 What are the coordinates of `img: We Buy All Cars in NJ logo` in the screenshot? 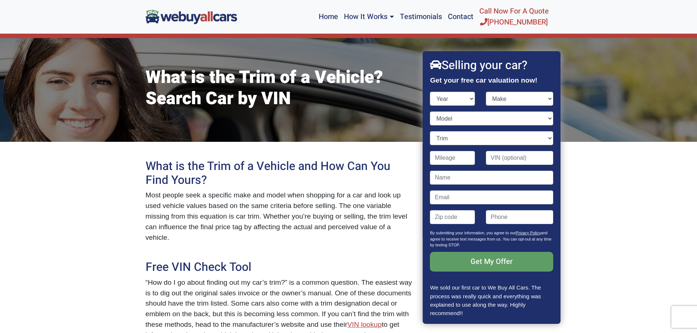 It's located at (191, 16).